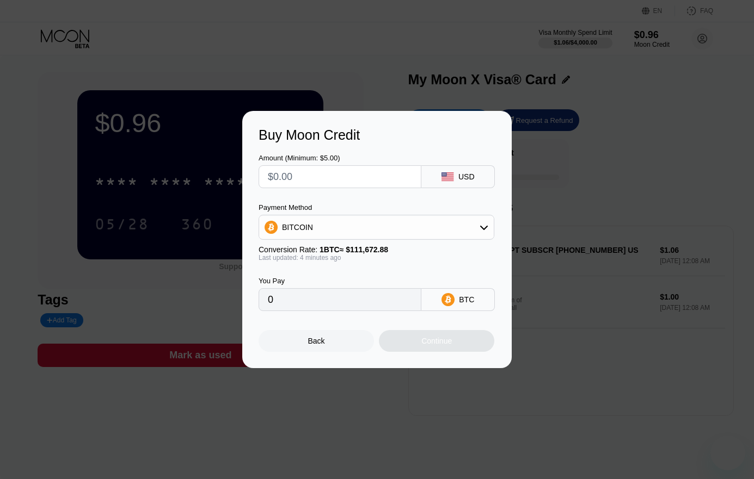 The image size is (754, 479). Describe the element at coordinates (376, 258) in the screenshot. I see `div: Last updated: 4 minutes ago` at that location.